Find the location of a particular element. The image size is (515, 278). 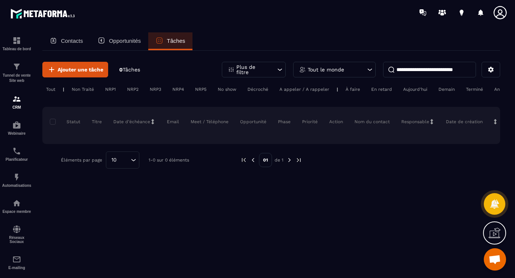

div: Terminé is located at coordinates (475, 89).